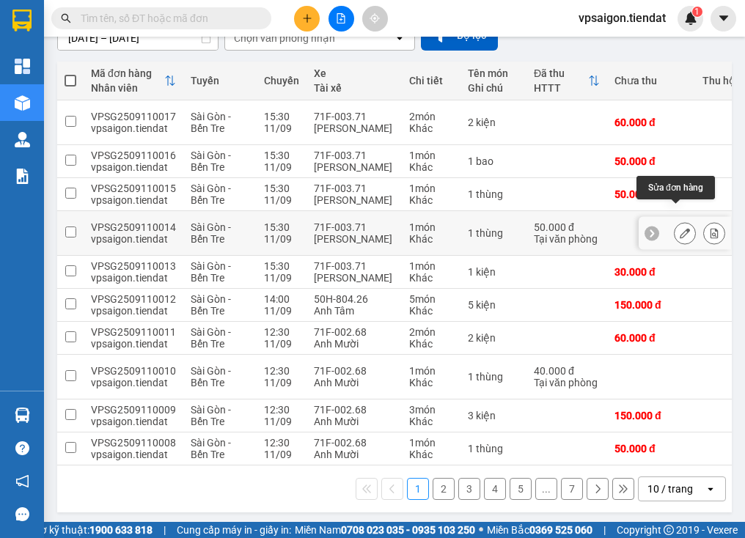 Image resolution: width=745 pixels, height=538 pixels. What do you see at coordinates (134, 371) in the screenshot?
I see `div: VPSG2509110010` at bounding box center [134, 371].